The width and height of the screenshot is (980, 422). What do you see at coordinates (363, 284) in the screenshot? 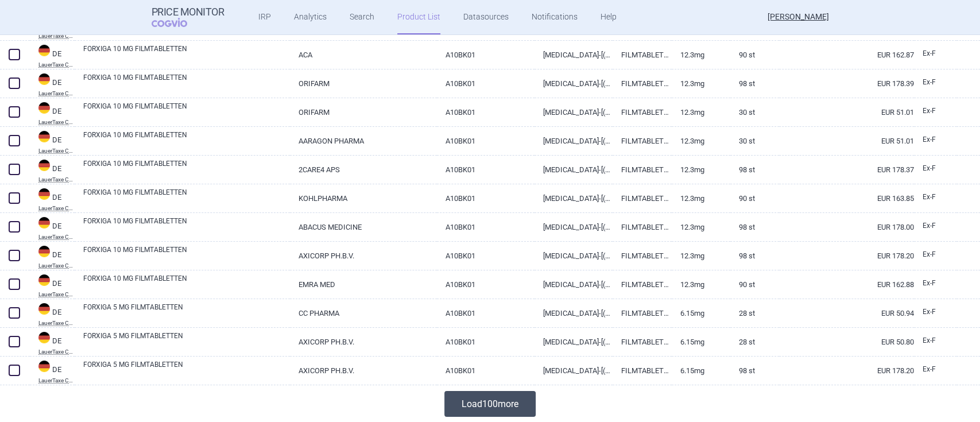
I see `a: EMRA MED` at bounding box center [363, 284].